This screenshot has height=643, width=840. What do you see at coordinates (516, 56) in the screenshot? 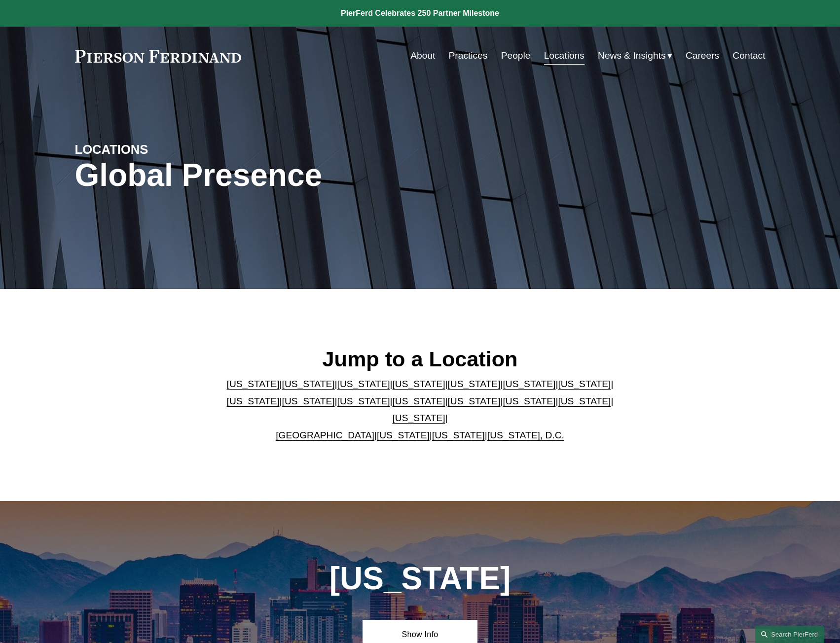
I see `a: People` at bounding box center [516, 56].